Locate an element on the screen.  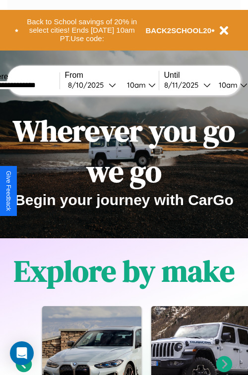
button: 8/10/2025 is located at coordinates (92, 85).